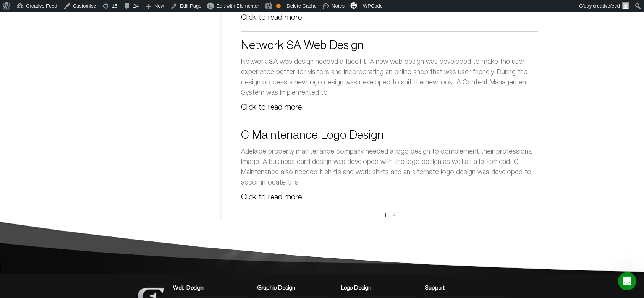 This screenshot has width=644, height=298. What do you see at coordinates (379, 288) in the screenshot?
I see `h3: Logo Design` at bounding box center [379, 288].